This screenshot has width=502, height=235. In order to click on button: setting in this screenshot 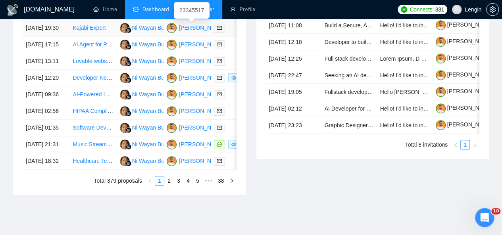, I will do `click(492, 10)`.